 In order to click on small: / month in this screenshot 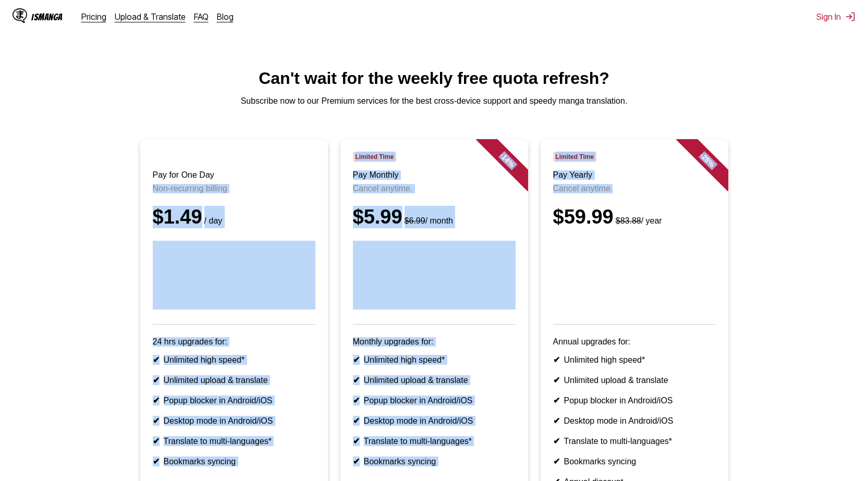, I will do `click(428, 221)`.